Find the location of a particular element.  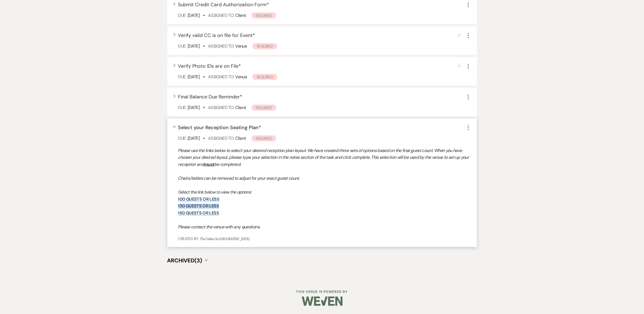

button: Verify valid CC is on file for Event* is located at coordinates (217, 35).